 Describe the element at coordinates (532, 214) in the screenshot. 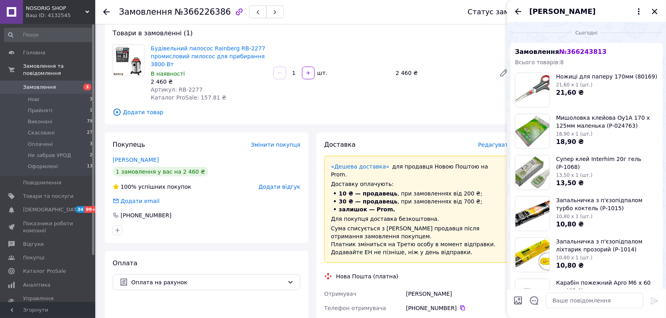

I see `img: 6835840029_w200_h200_zazhigalka-s-pezopodzhigom.jpg` at that location.